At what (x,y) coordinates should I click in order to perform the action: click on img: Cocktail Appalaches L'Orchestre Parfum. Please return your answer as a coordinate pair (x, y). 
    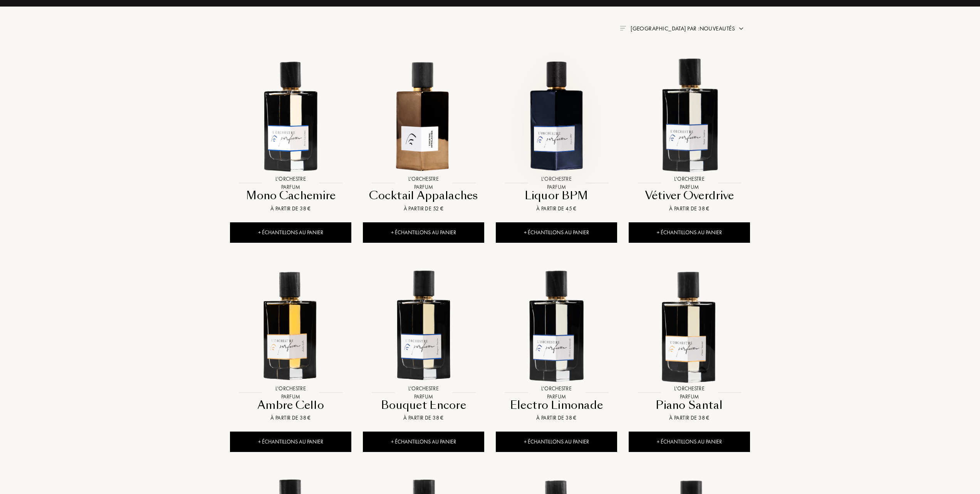
    Looking at the image, I should click on (423, 115).